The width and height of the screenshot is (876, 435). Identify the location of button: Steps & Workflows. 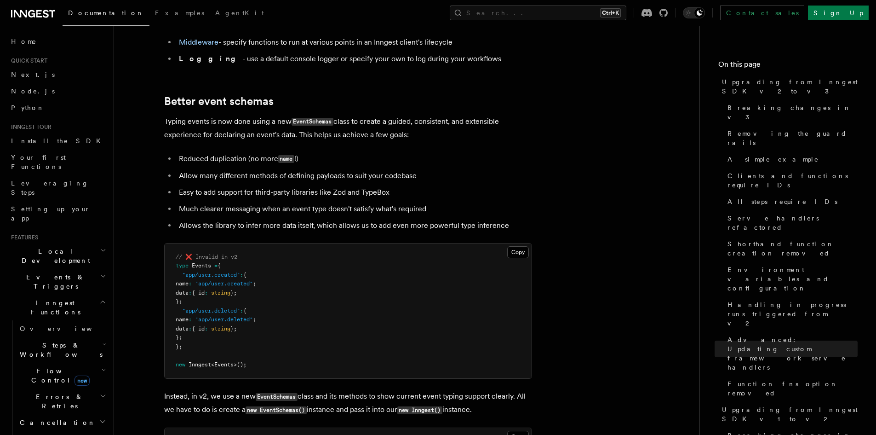
(62, 350).